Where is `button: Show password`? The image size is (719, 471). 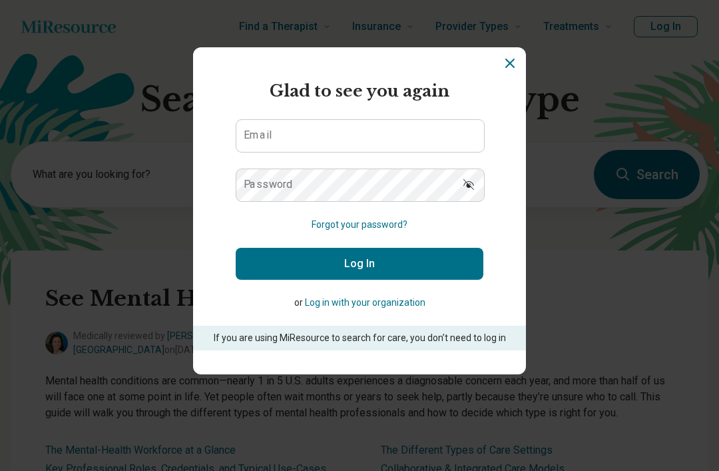 button: Show password is located at coordinates (469, 184).